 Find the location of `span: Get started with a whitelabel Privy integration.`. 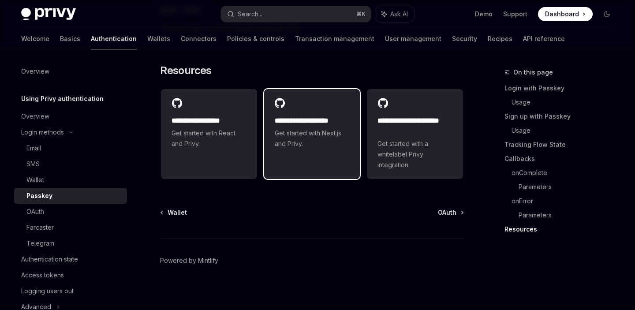

span: Get started with a whitelabel Privy integration. is located at coordinates (415, 154).